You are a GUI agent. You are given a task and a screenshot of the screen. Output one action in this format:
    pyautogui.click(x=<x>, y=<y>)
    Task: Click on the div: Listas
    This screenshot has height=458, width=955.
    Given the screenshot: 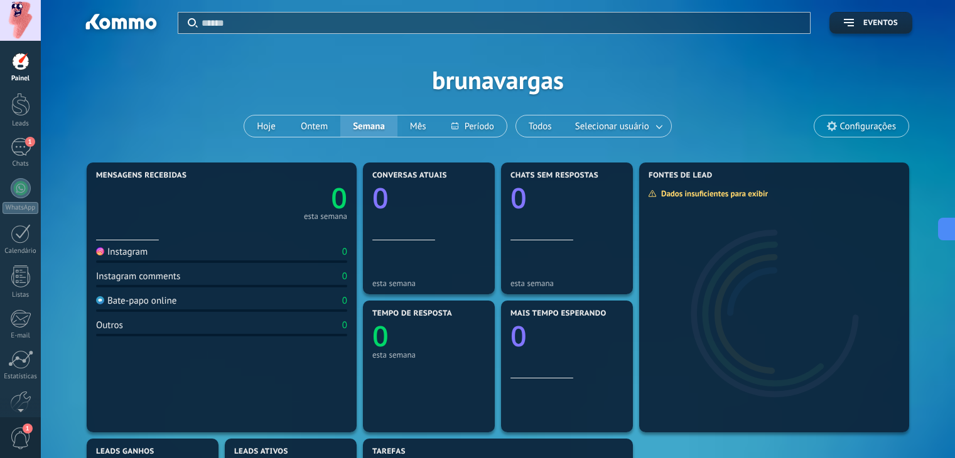 What is the action you would take?
    pyautogui.click(x=21, y=295)
    